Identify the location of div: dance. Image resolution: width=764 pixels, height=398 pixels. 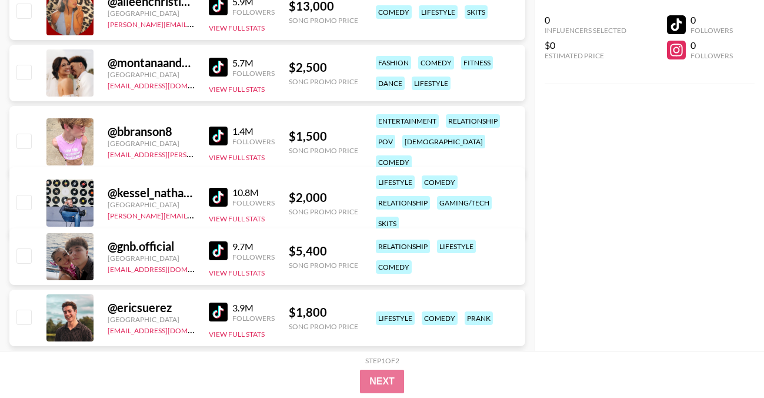
(390, 83).